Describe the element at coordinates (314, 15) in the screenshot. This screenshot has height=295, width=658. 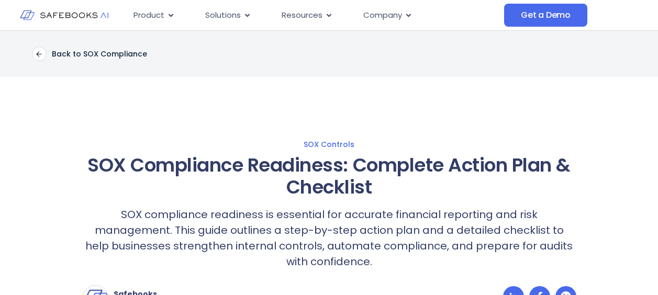
I see `div: Menu Toggle` at that location.